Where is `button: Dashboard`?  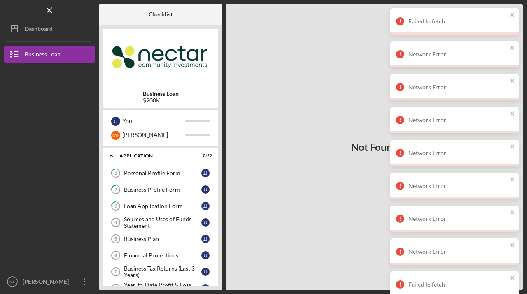
button: Dashboard is located at coordinates (49, 29).